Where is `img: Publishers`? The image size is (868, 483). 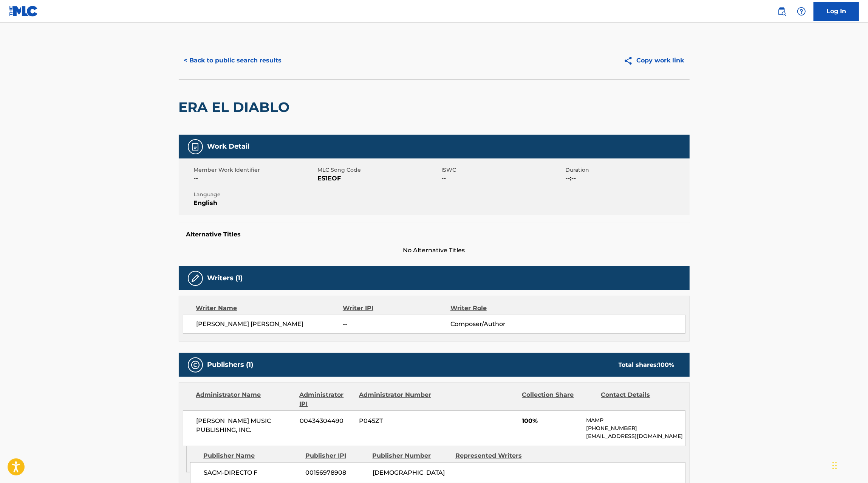 img: Publishers is located at coordinates (195, 365).